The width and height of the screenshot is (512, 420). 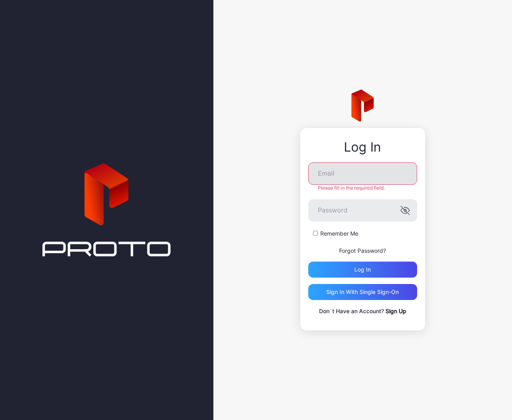 What do you see at coordinates (363, 311) in the screenshot?
I see `p: Don`t Have an Account?` at bounding box center [363, 311].